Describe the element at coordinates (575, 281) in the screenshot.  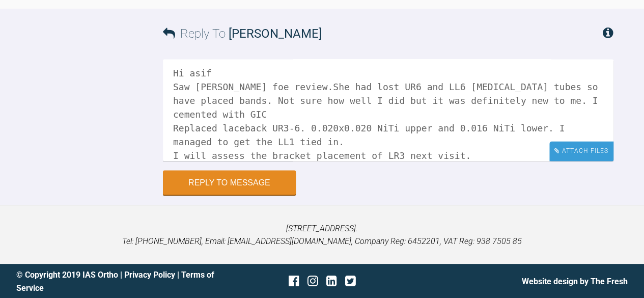
I see `a: Website design by The Fresh` at that location.